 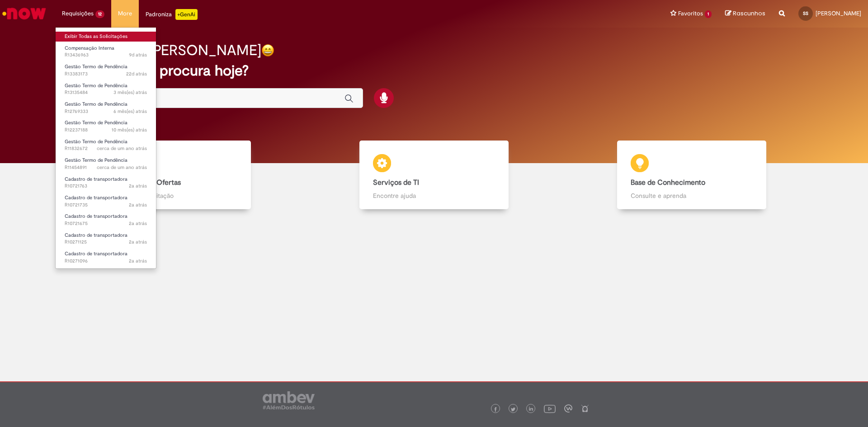 I want to click on span: More, so click(x=125, y=14).